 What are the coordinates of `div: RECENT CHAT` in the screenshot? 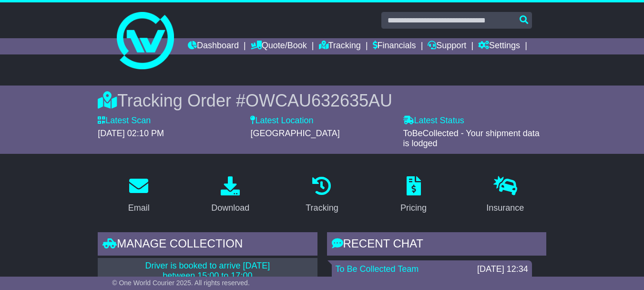 It's located at (437, 245).